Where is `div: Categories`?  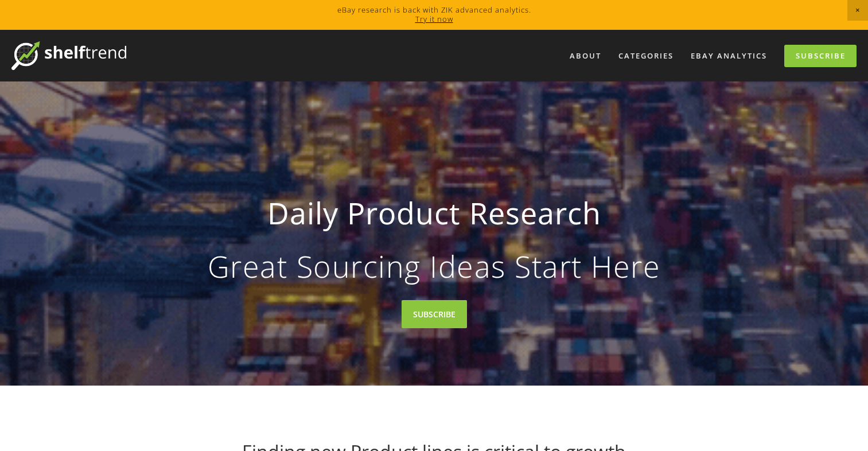
div: Categories is located at coordinates (646, 56).